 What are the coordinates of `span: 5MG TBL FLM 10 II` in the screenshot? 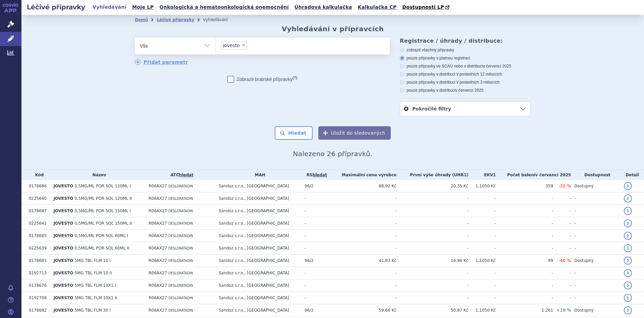 It's located at (93, 273).